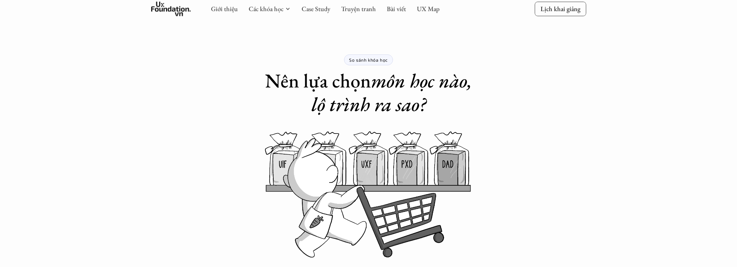  What do you see at coordinates (428, 9) in the screenshot?
I see `a: UX Map` at bounding box center [428, 9].